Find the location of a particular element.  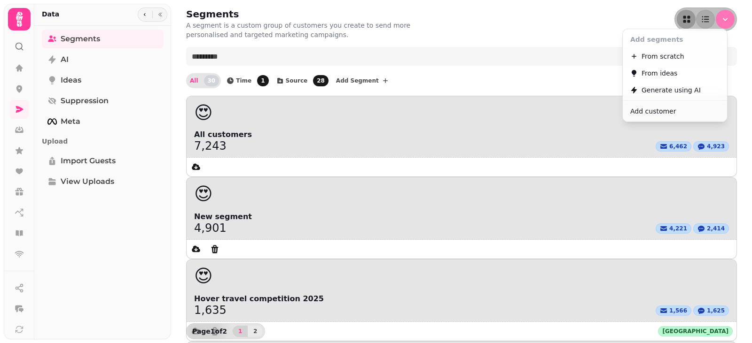

span: Meta is located at coordinates (70, 122).